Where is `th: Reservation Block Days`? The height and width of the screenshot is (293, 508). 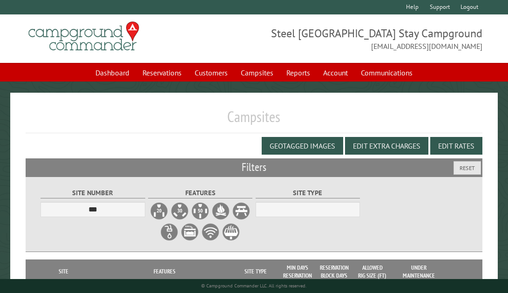 th: Reservation Block Days is located at coordinates (334, 271).